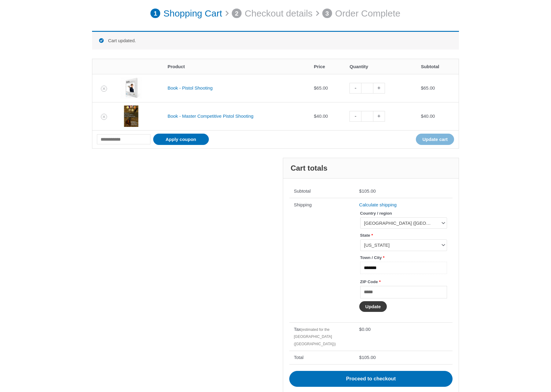 Image resolution: width=551 pixels, height=392 pixels. Describe the element at coordinates (322, 260) in the screenshot. I see `th: Shipping` at that location.